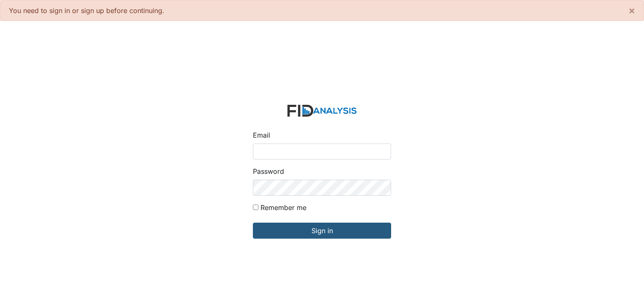 This screenshot has width=644, height=298. Describe the element at coordinates (284, 207) in the screenshot. I see `label: Remember me` at that location.